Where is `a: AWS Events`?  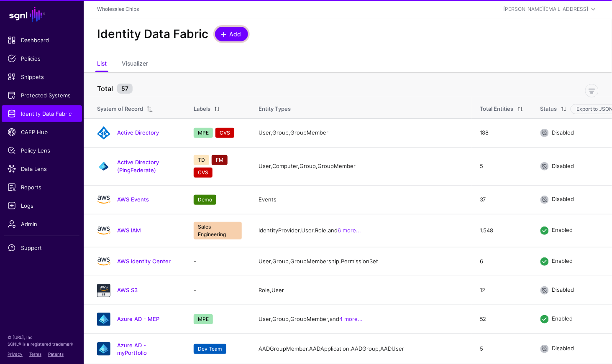
a: AWS Events is located at coordinates (133, 199).